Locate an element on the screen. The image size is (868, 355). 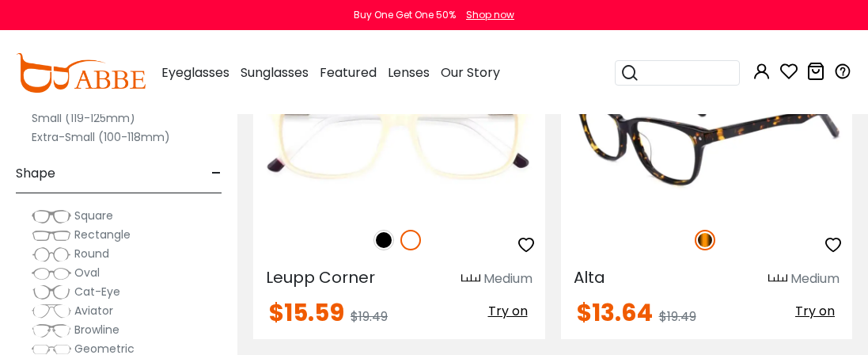
img: Black is located at coordinates (384, 240).